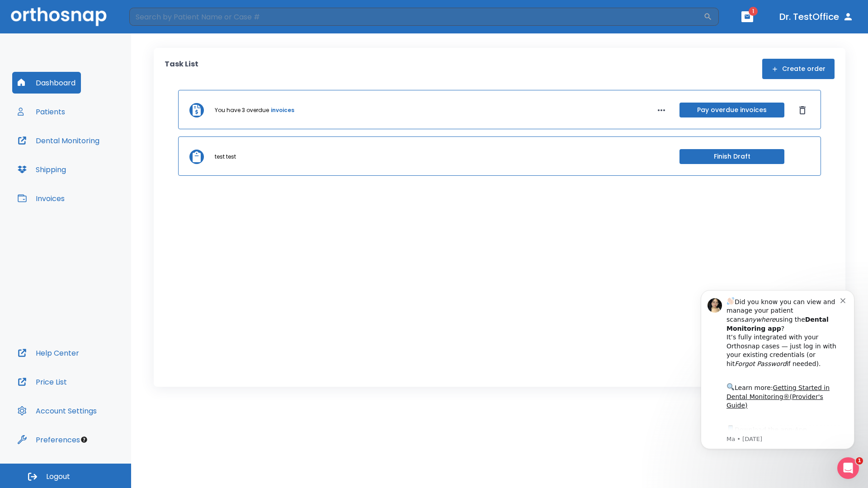 The width and height of the screenshot is (868, 488). What do you see at coordinates (42, 382) in the screenshot?
I see `a: Price List` at bounding box center [42, 382].